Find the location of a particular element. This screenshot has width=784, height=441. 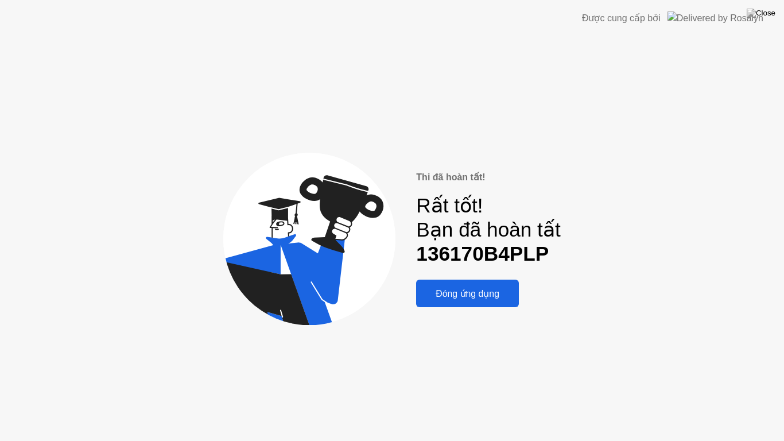

div: Được cung cấp bởi is located at coordinates (621, 18).